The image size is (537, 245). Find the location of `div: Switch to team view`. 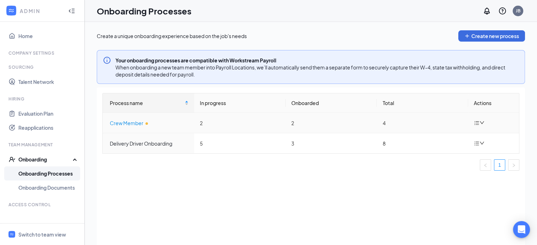

div: Switch to team view is located at coordinates (42, 235).